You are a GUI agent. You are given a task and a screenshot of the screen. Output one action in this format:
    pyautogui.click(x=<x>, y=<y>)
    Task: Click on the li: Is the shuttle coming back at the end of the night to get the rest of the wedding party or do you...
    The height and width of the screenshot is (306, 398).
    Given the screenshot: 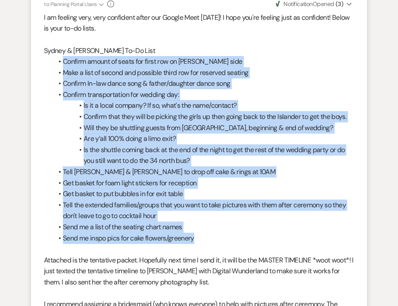 What is the action you would take?
    pyautogui.click(x=203, y=155)
    